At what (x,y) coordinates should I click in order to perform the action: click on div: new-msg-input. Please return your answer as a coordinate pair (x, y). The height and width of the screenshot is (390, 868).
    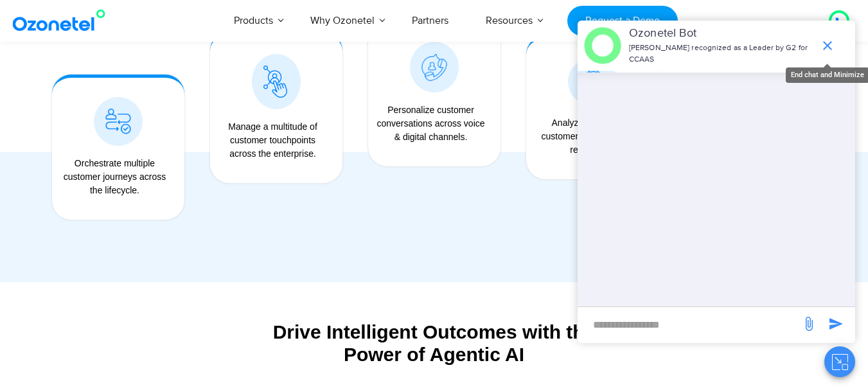
    Looking at the image, I should click on (690, 325).